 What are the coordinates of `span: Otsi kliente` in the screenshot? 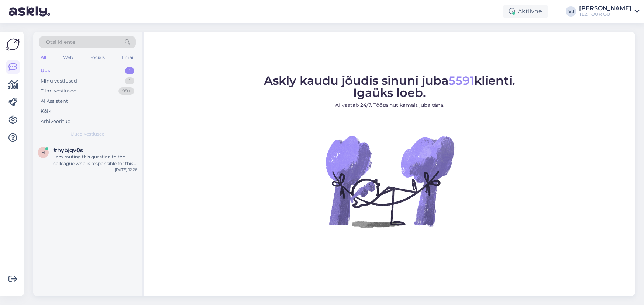 It's located at (61, 42).